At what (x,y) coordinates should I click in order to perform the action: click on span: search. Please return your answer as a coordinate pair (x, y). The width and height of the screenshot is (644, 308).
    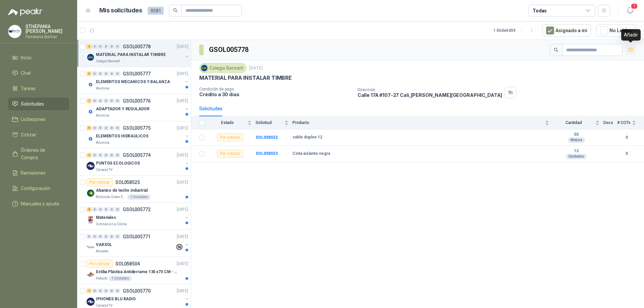
    Looking at the image, I should click on (556, 50).